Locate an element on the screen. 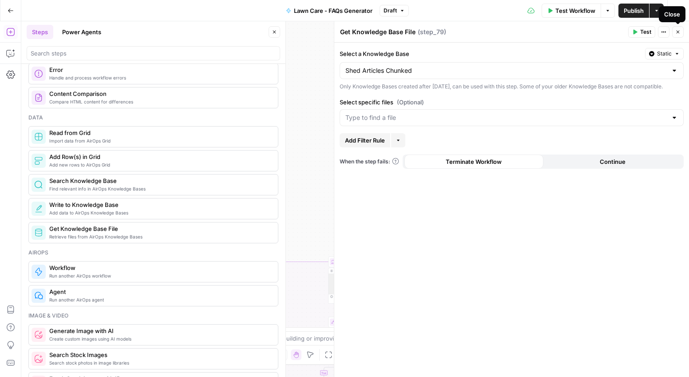 This screenshot has width=689, height=377. span: Add Row(s) in Grid is located at coordinates (160, 157).